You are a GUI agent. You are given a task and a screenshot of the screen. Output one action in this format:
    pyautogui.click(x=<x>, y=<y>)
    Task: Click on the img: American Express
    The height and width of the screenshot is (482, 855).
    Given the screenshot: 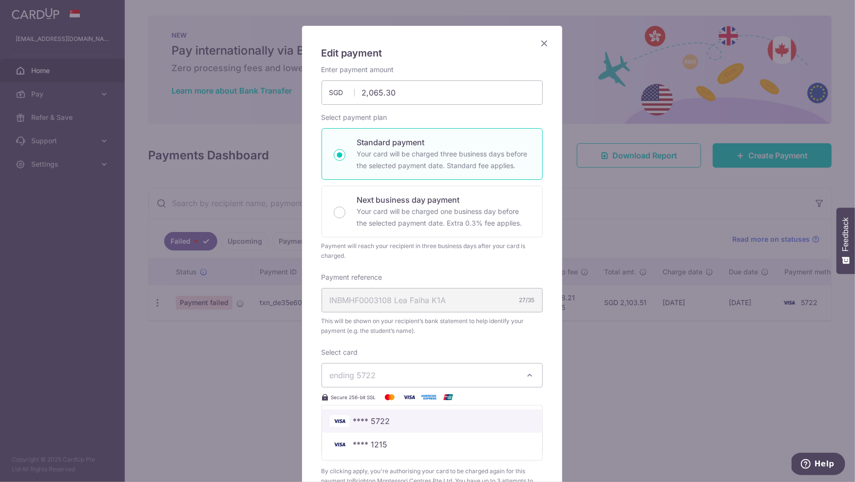 What is the action you would take?
    pyautogui.click(x=429, y=397)
    